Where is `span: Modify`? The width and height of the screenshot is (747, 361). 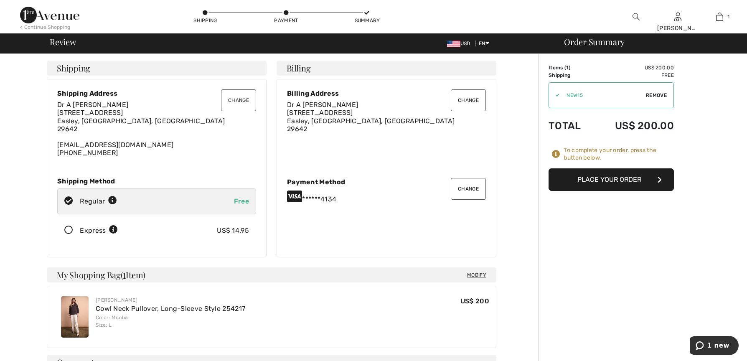
span: Modify is located at coordinates (477, 275).